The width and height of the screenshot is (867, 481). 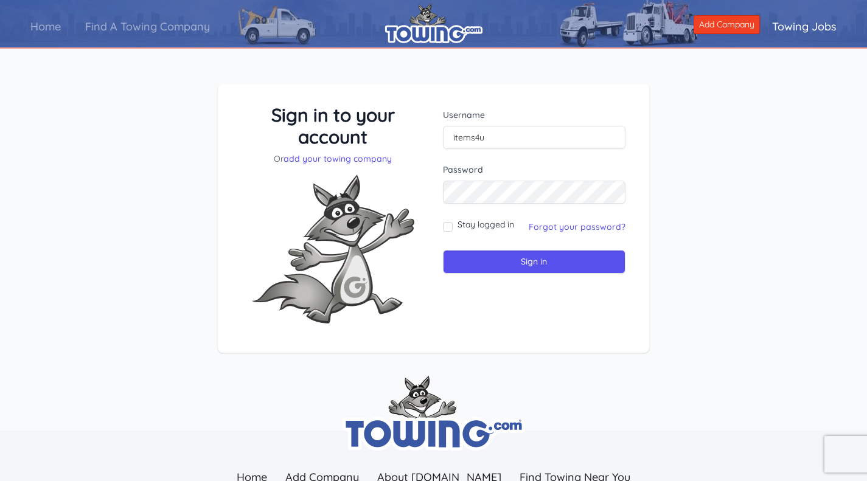 What do you see at coordinates (333, 126) in the screenshot?
I see `h3: Sign in to your account` at bounding box center [333, 126].